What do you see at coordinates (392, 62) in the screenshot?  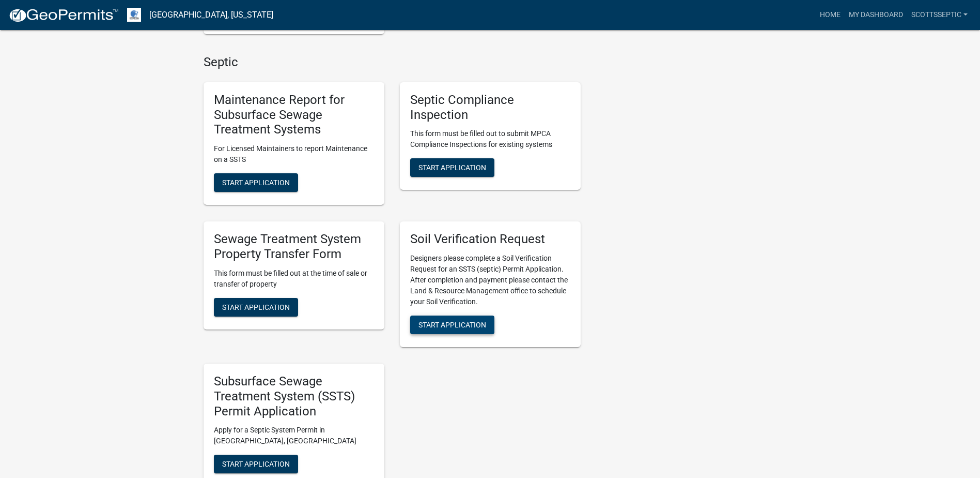 I see `h4: Septic` at bounding box center [392, 62].